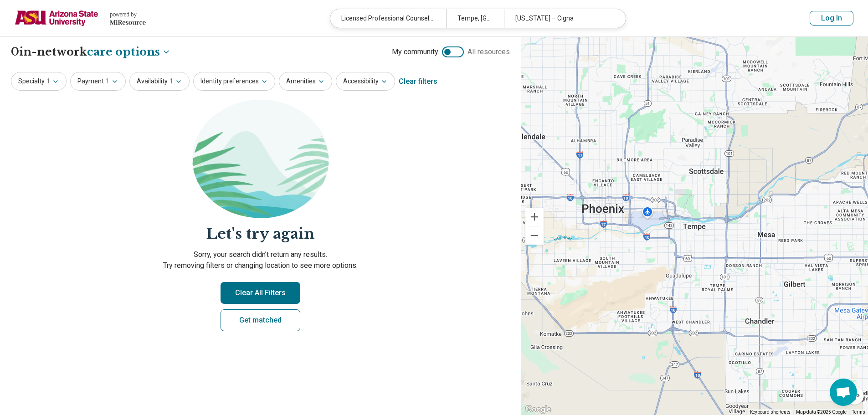 The height and width of the screenshot is (415, 868). What do you see at coordinates (415, 52) in the screenshot?
I see `span: My community` at bounding box center [415, 52].